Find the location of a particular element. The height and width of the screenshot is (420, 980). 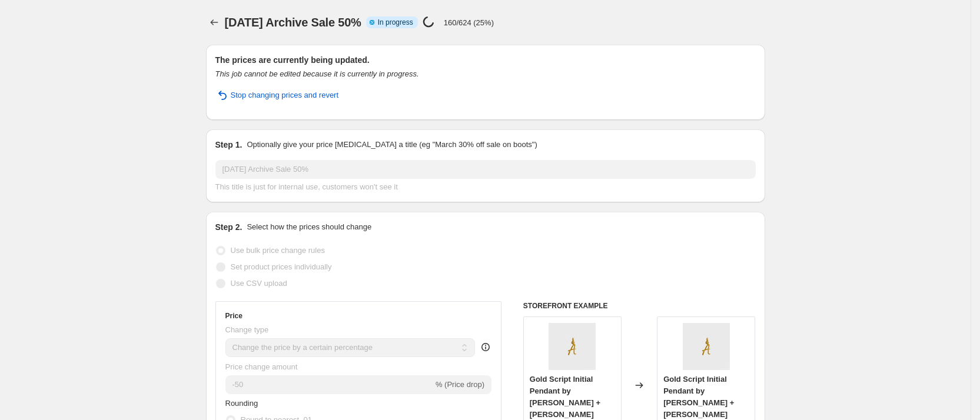

p: Select how the prices should change is located at coordinates (309, 227).